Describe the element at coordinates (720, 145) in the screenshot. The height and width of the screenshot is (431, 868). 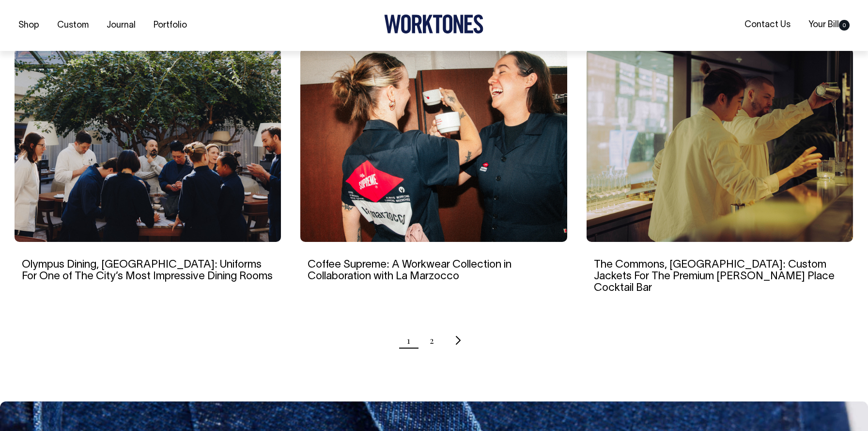
I see `img: The Commons, Sydney: Custom Jackets For The Premium Martin Place Cocktail Bar` at that location.